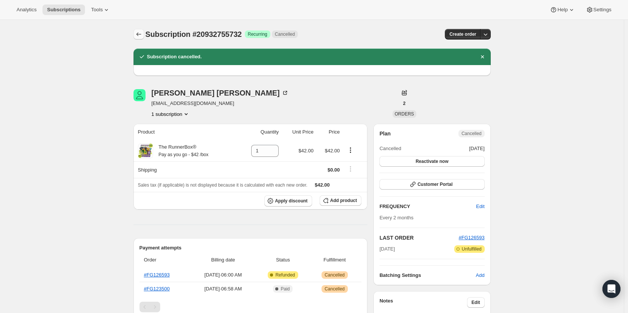  What do you see at coordinates (259, 132) in the screenshot?
I see `th: Quantity` at bounding box center [259, 132].